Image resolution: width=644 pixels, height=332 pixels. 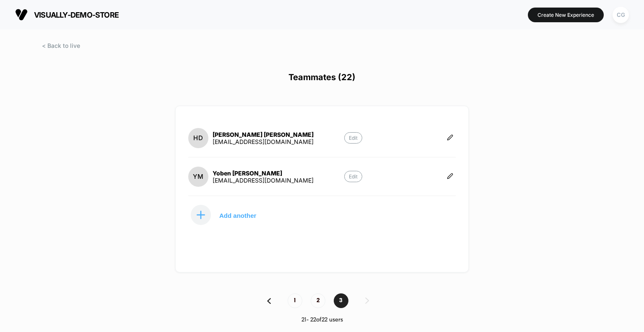 I want to click on div: CG, so click(x=620, y=15).